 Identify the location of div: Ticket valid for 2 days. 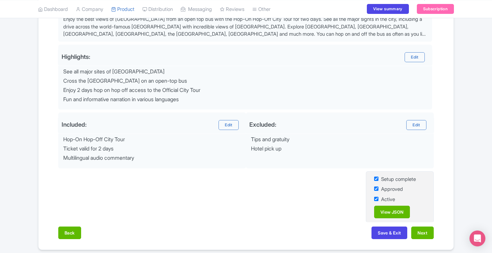
(153, 149).